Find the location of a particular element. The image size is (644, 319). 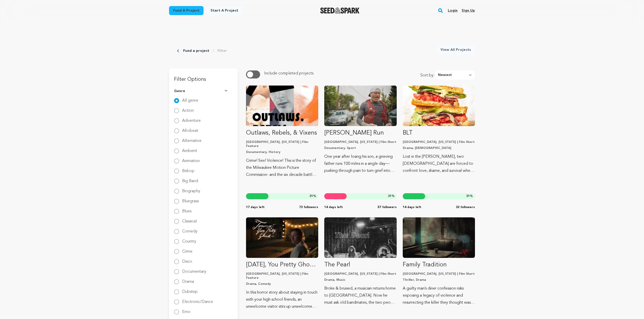

label: Bluegrass is located at coordinates (190, 199).